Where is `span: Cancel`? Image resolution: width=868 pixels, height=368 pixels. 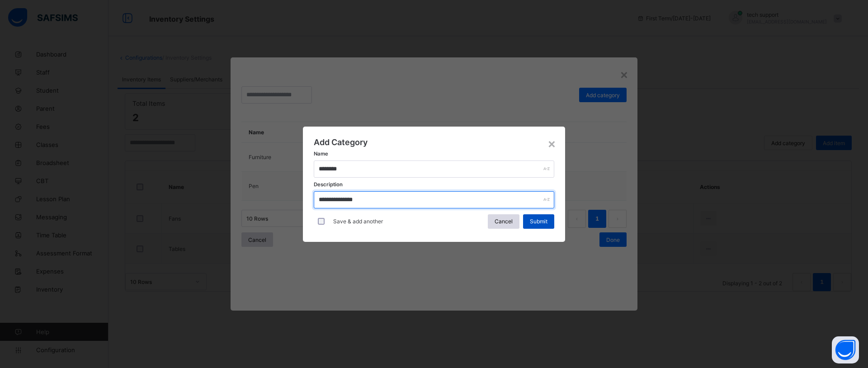 span: Cancel is located at coordinates (504, 221).